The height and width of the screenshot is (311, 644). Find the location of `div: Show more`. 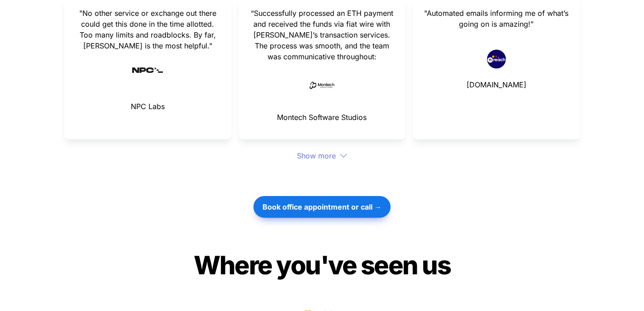

div: Show more is located at coordinates (322, 156).